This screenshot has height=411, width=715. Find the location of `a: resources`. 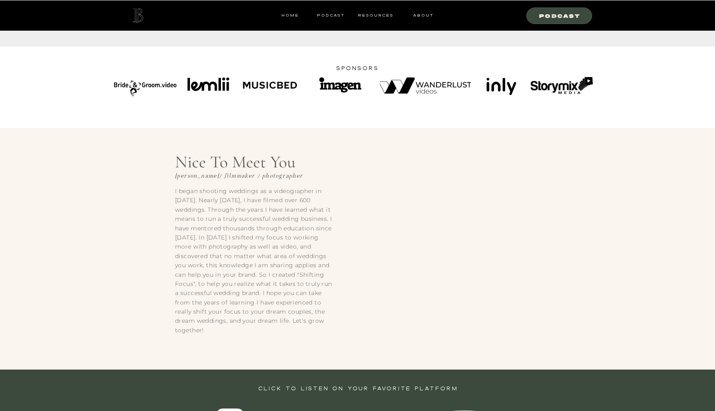

a: resources is located at coordinates (374, 15).